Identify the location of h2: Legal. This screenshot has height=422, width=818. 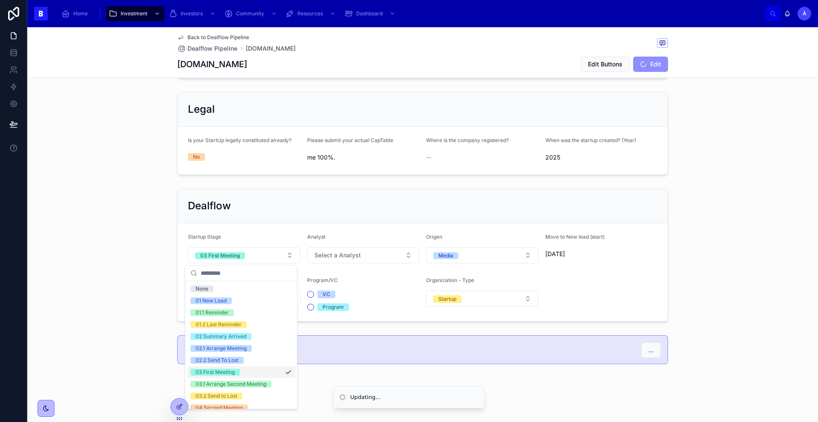
(201, 109).